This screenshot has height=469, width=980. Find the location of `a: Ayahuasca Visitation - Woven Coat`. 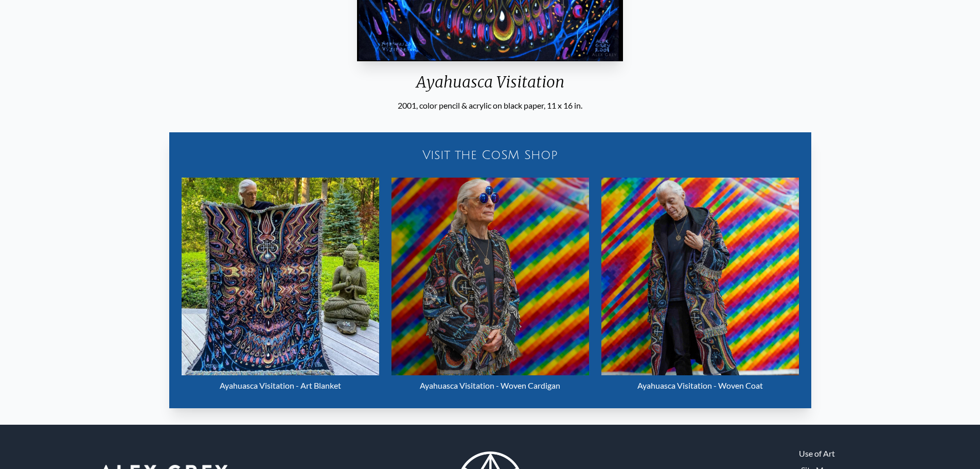

a: Ayahuasca Visitation - Woven Coat is located at coordinates (700, 287).